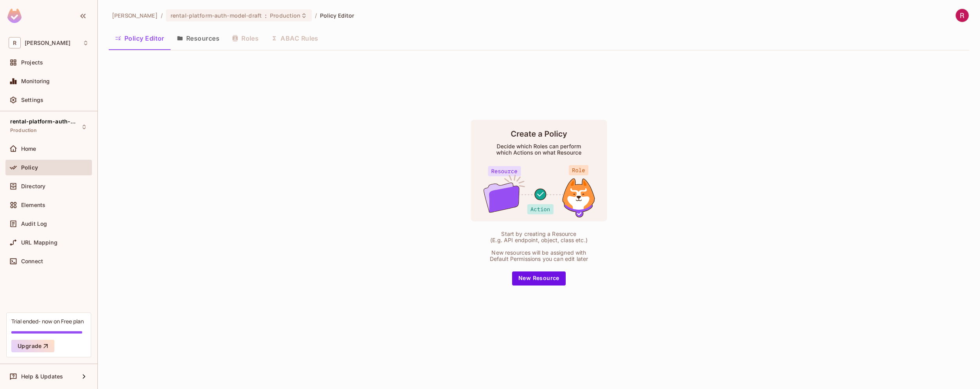 The width and height of the screenshot is (980, 389). I want to click on span: Home, so click(29, 149).